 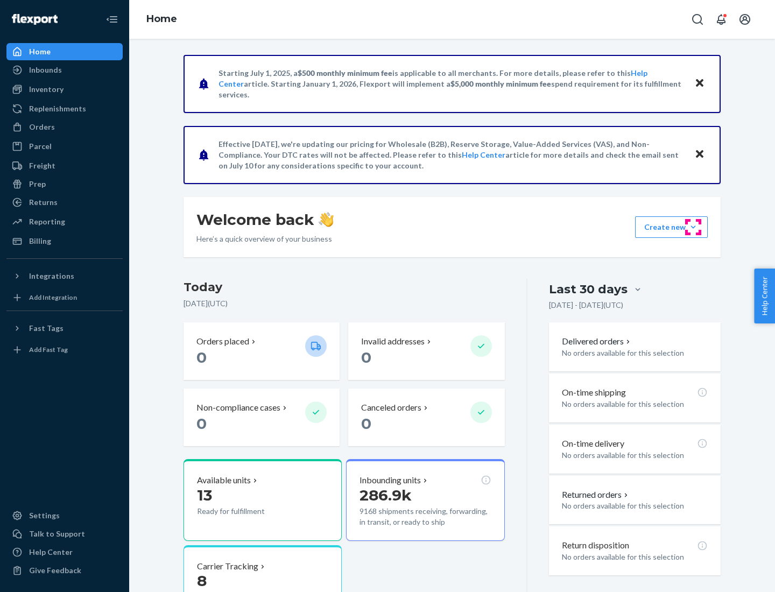 What do you see at coordinates (393, 341) in the screenshot?
I see `p: Invalid addresses` at bounding box center [393, 341].